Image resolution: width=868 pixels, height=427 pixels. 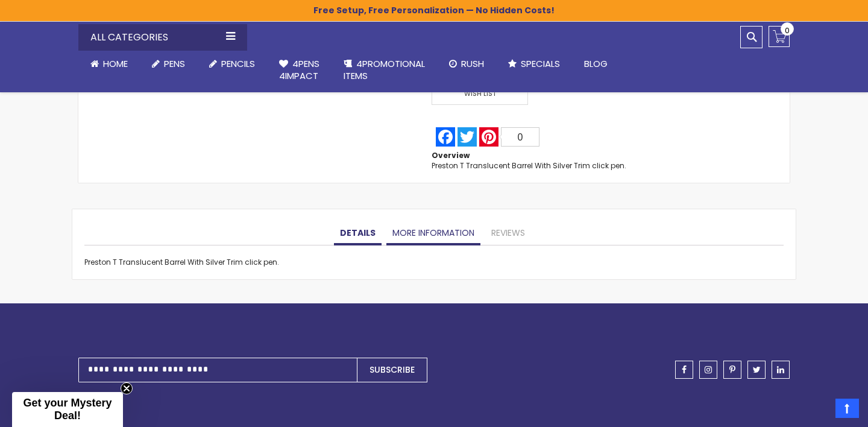 What do you see at coordinates (473, 63) in the screenshot?
I see `span: Rush` at bounding box center [473, 63].